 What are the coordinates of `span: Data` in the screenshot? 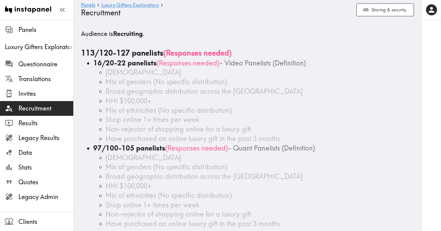 It's located at (46, 152).